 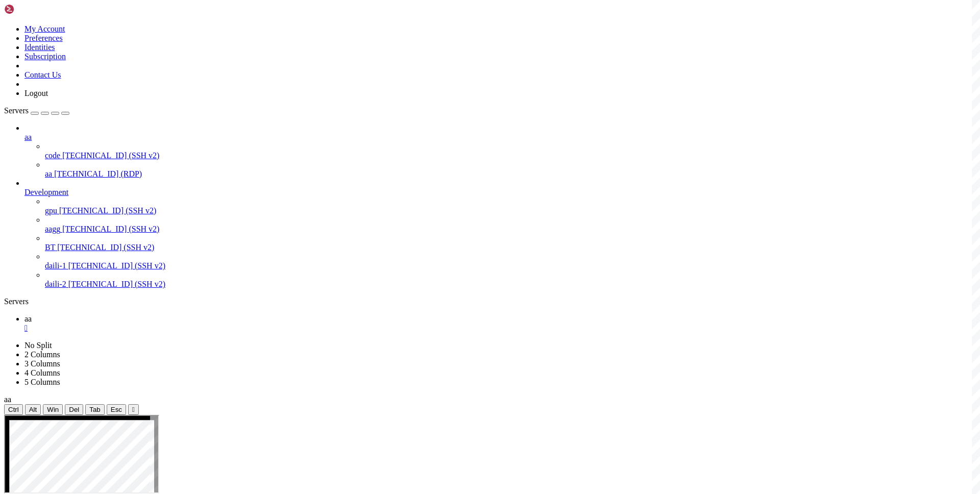 I want to click on a: Contact Us, so click(x=43, y=75).